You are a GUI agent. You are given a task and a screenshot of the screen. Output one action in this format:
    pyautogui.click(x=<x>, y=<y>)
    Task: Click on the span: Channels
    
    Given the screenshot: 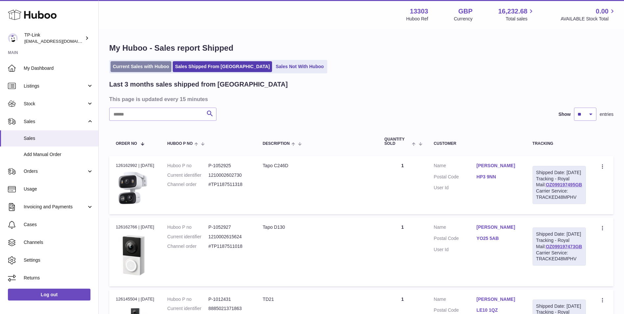 What is the action you would take?
    pyautogui.click(x=59, y=242)
    